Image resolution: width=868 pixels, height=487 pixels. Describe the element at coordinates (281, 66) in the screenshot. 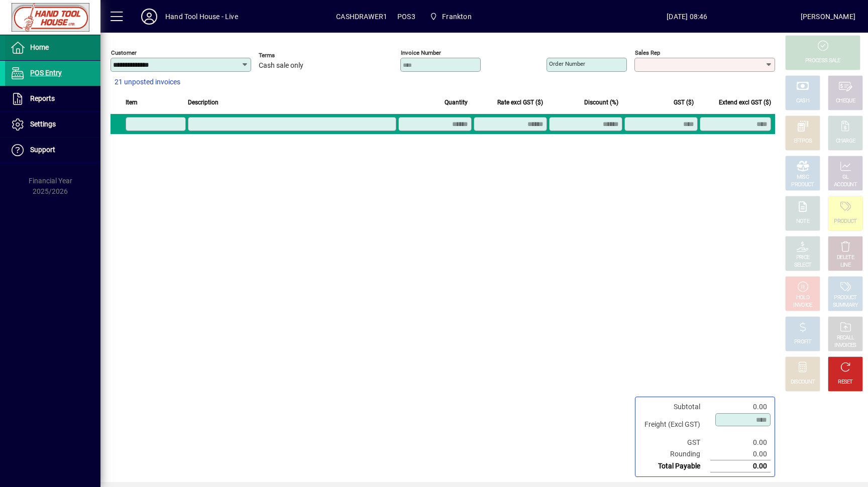

I see `span: Cash sale only` at that location.